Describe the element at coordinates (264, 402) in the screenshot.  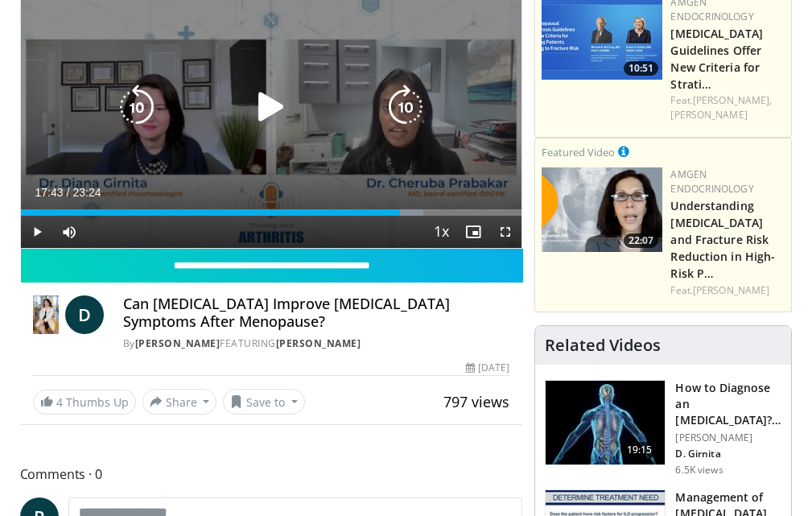
I see `button: Save to` at that location.